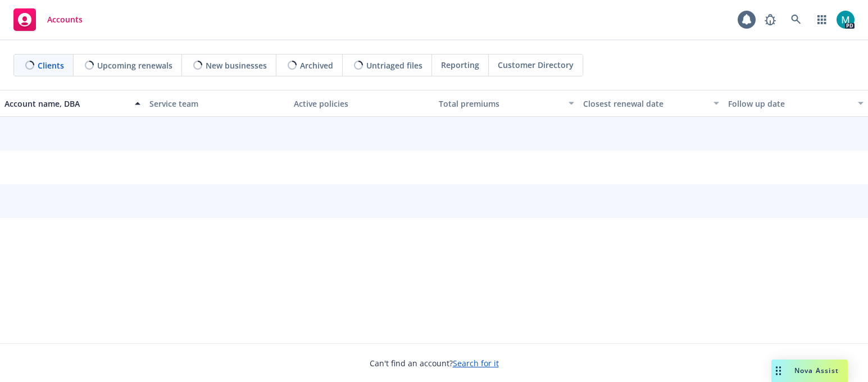 Image resolution: width=868 pixels, height=382 pixels. What do you see at coordinates (822, 20) in the screenshot?
I see `a: Switch app` at bounding box center [822, 20].